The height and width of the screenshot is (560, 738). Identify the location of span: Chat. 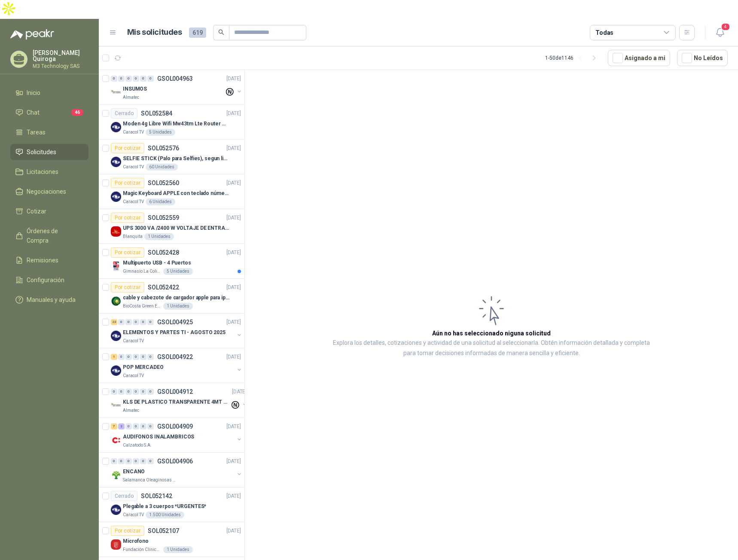
(34, 113).